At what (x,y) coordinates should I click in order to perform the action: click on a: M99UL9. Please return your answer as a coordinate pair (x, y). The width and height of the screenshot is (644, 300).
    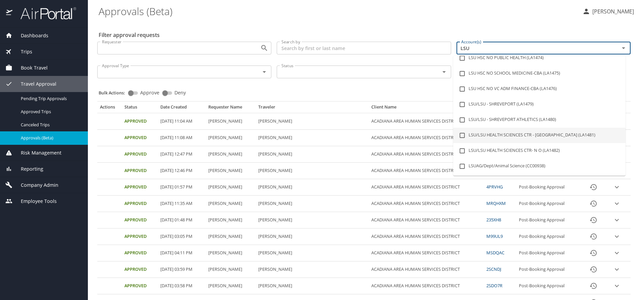
    Looking at the image, I should click on (494, 236).